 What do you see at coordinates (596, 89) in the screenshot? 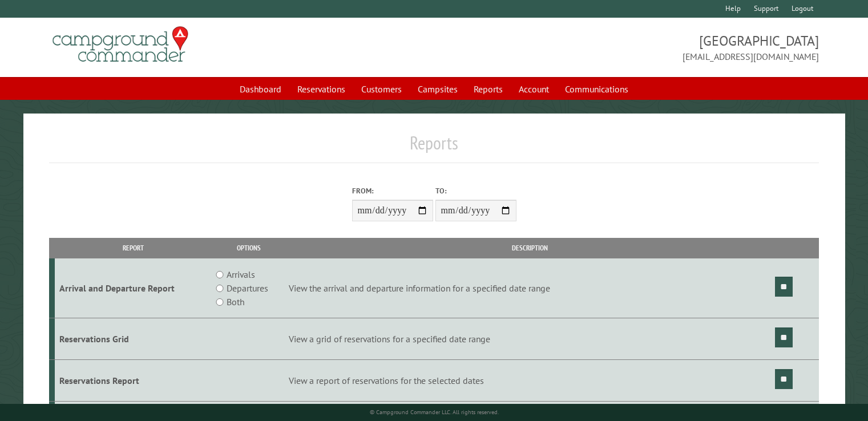
I see `a: Communications` at bounding box center [596, 89].